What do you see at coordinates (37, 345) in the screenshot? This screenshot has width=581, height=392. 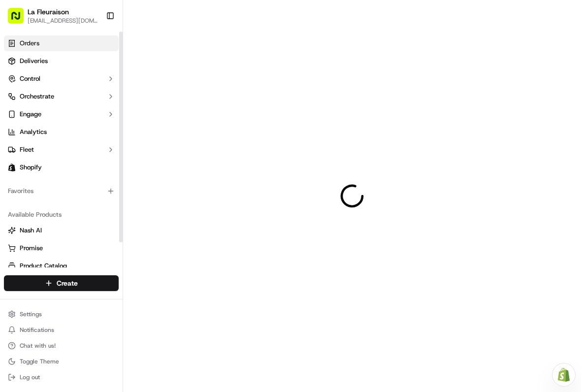 I see `span: Chat with us!` at bounding box center [37, 345].